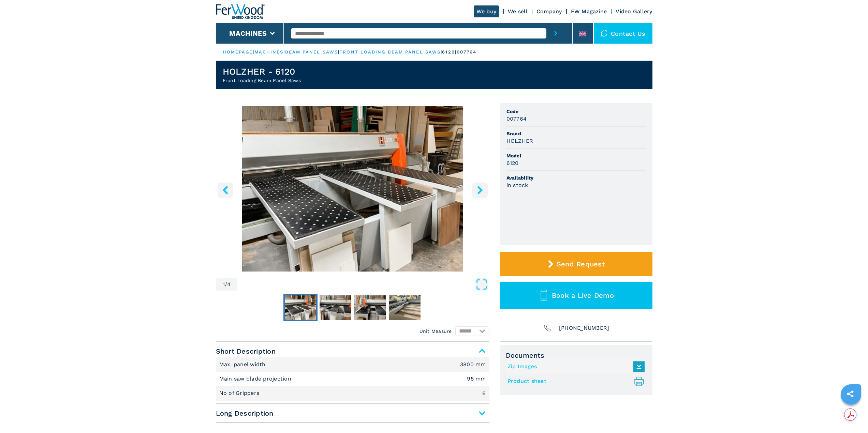 The image size is (868, 433). Describe the element at coordinates (576, 178) in the screenshot. I see `span: Availability` at that location.